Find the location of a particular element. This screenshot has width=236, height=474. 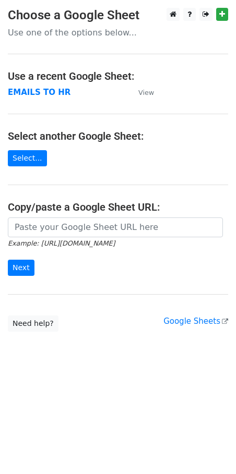

a: Select... is located at coordinates (27, 158).